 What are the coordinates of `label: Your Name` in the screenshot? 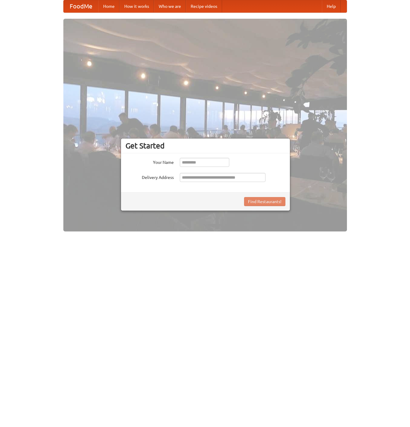 It's located at (150, 161).